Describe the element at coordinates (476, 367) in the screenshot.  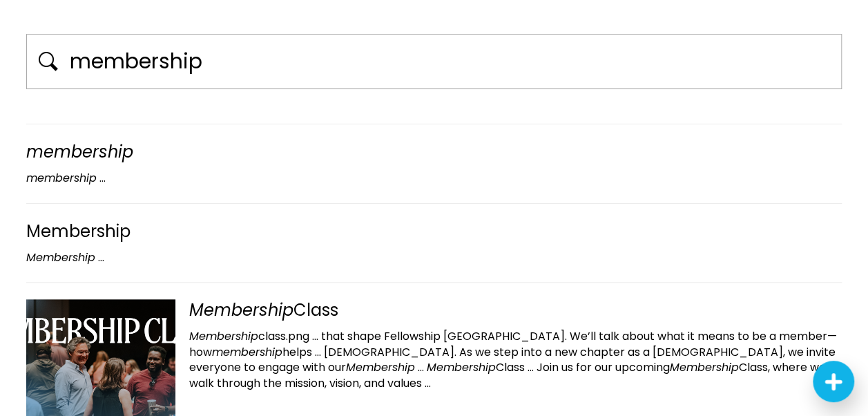
I see `span: Class` at that location.